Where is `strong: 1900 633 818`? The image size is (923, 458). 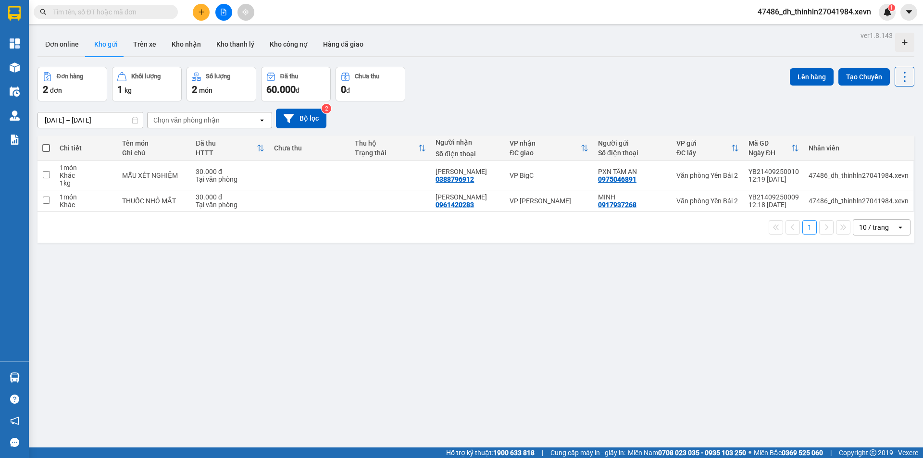
strong: 1900 633 818 is located at coordinates (514, 453).